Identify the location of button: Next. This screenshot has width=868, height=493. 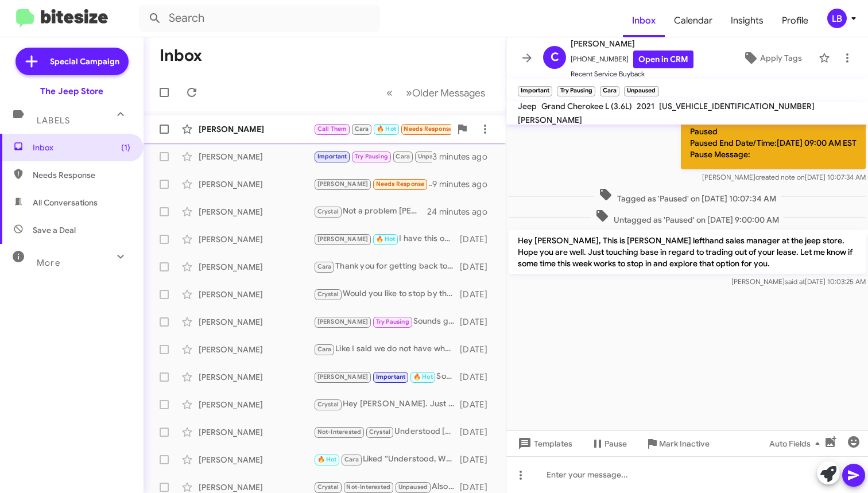
(446, 92).